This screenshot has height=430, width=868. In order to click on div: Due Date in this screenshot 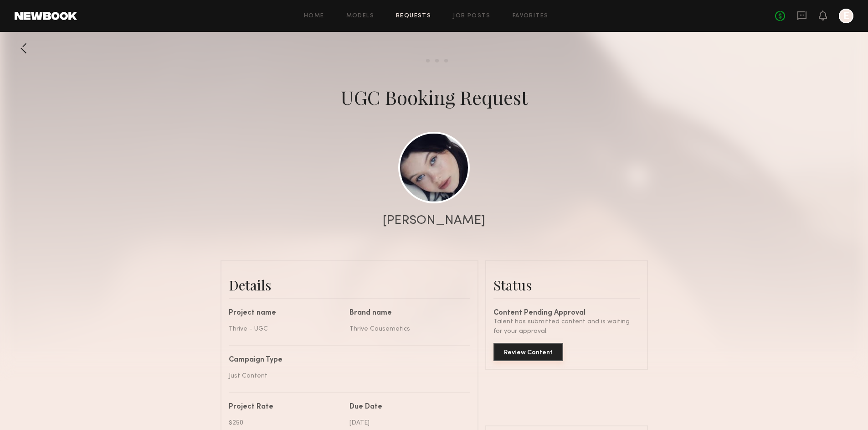, I will do `click(406, 407)`.